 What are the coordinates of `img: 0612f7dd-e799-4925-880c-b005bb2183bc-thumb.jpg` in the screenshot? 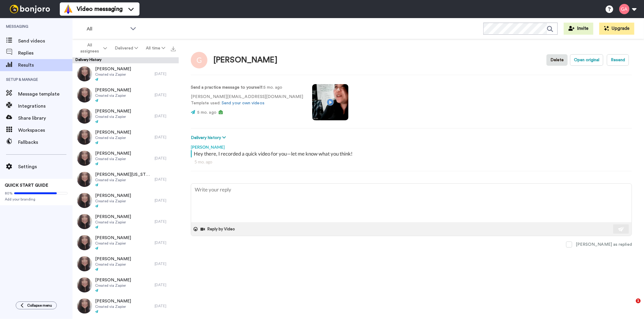 It's located at (84, 95).